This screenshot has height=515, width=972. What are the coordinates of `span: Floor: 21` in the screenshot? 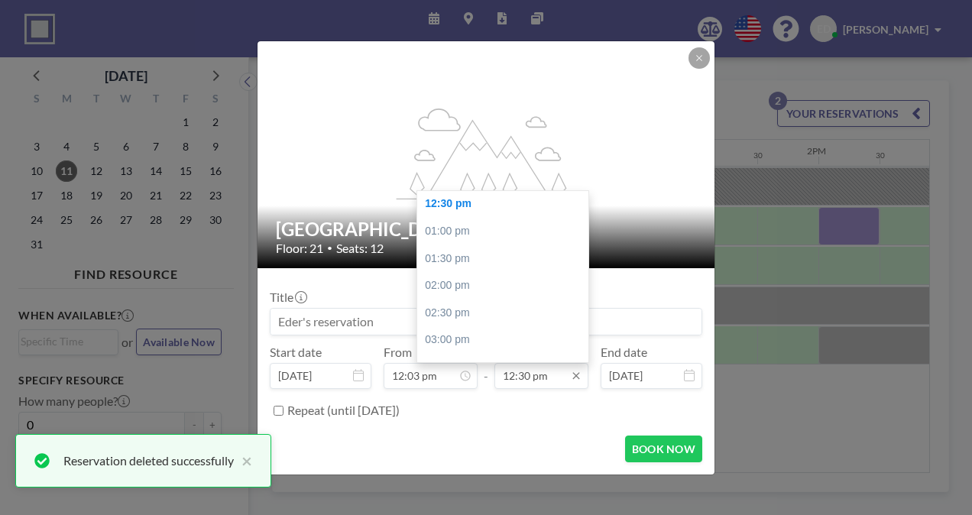 It's located at (300, 248).